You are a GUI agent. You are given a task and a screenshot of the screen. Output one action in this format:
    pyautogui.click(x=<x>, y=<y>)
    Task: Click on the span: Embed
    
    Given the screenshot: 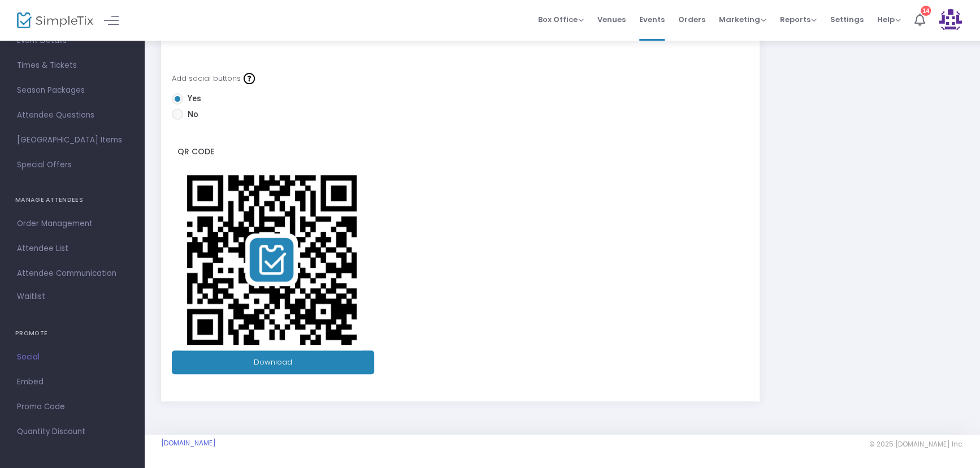 What is the action you would take?
    pyautogui.click(x=72, y=383)
    